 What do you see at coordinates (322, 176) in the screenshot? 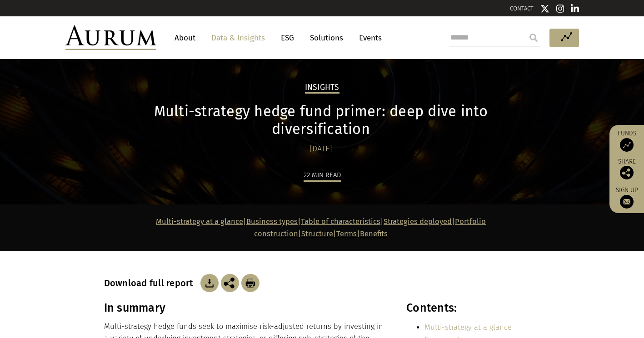
I see `div: 22 min read` at bounding box center [322, 176].